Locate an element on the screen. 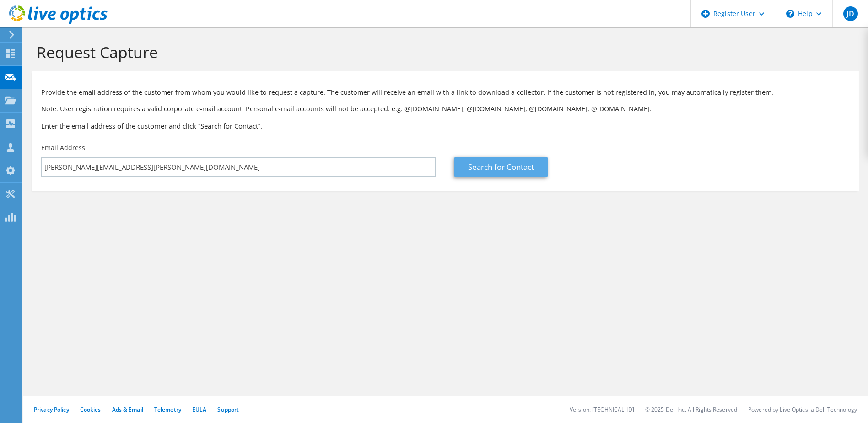  span: JD is located at coordinates (851, 14).